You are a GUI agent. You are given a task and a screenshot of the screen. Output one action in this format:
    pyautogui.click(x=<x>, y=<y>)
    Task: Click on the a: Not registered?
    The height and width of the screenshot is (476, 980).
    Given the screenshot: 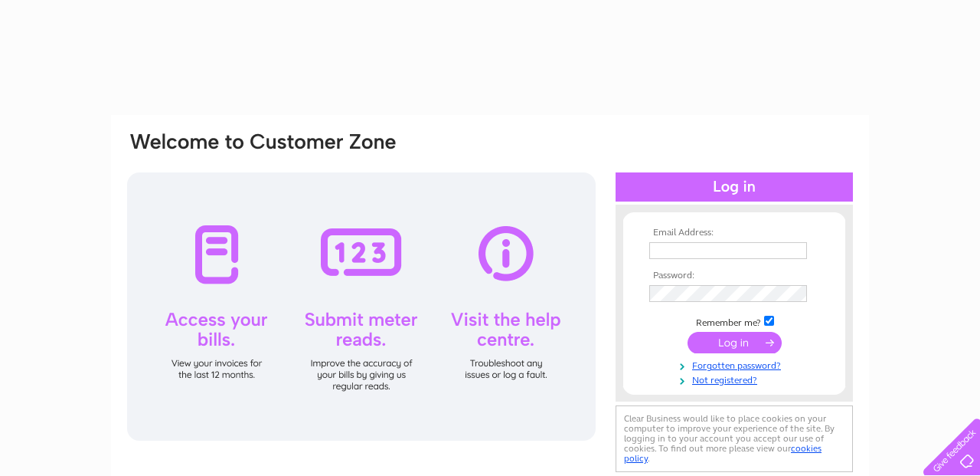 What is the action you would take?
    pyautogui.click(x=735, y=379)
    